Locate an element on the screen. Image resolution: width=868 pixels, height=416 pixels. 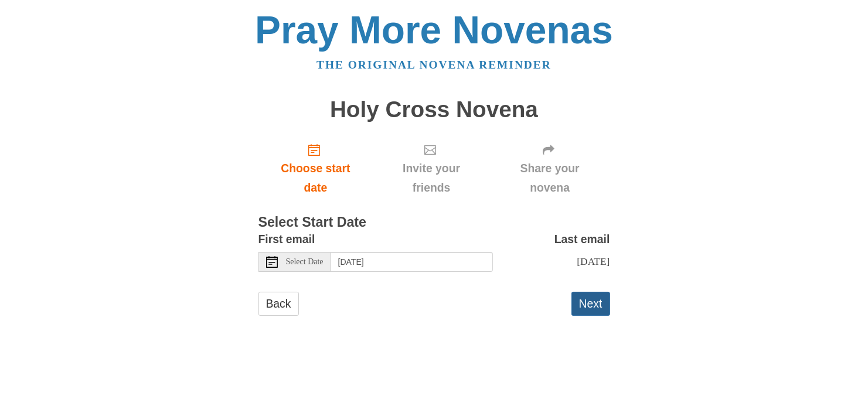
label: Last email is located at coordinates (582, 239).